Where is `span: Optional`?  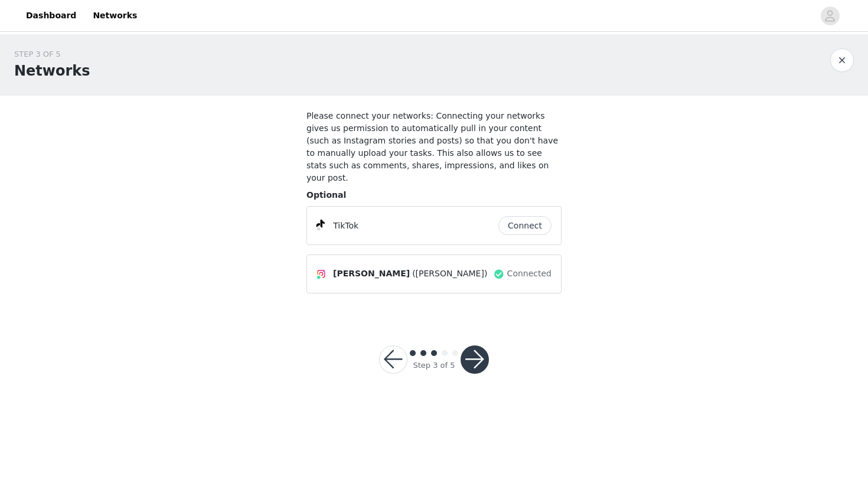
span: Optional is located at coordinates (326, 195).